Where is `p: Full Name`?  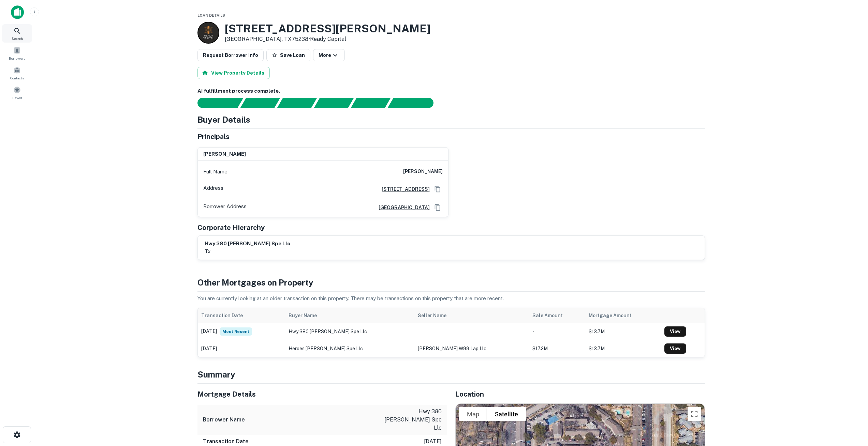
p: Full Name is located at coordinates (215, 172).